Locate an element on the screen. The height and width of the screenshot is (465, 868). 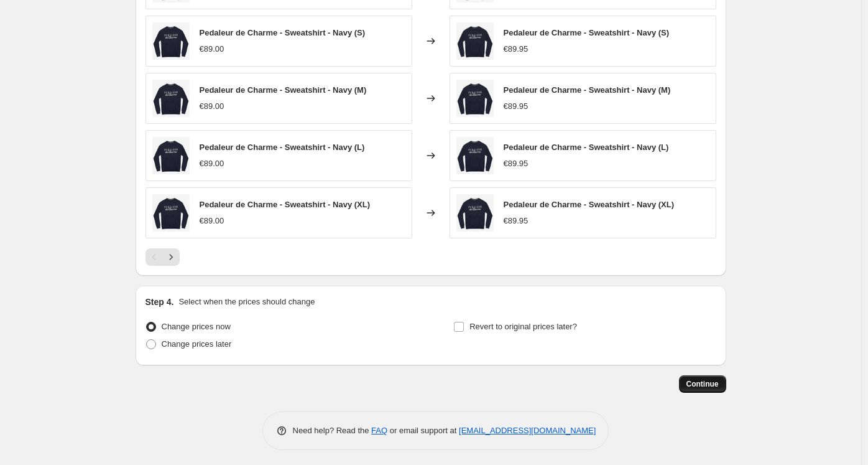
span: Change prices now is located at coordinates (196, 326).